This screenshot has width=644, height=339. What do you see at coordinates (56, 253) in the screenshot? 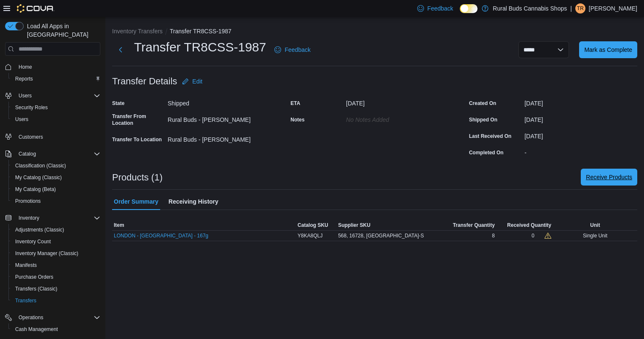
I see `button: Inventory Manager (Classic)` at bounding box center [56, 253].